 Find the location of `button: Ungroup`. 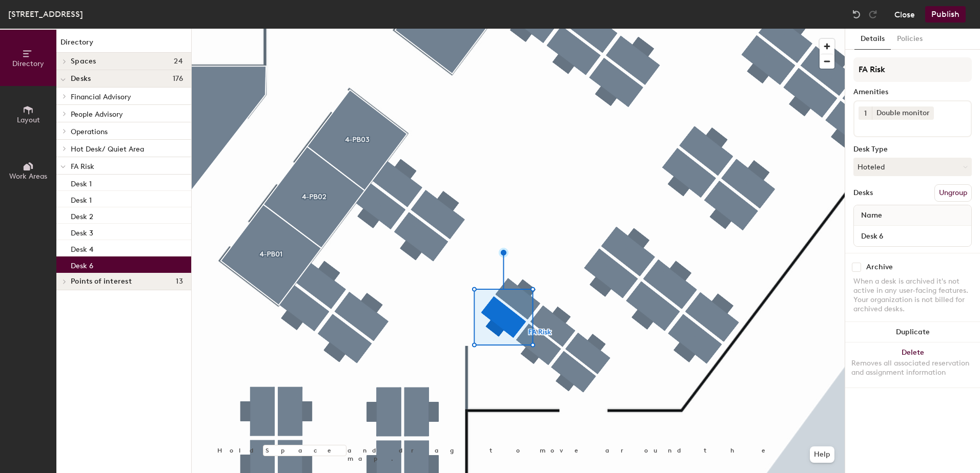

button: Ungroup is located at coordinates (952, 193).